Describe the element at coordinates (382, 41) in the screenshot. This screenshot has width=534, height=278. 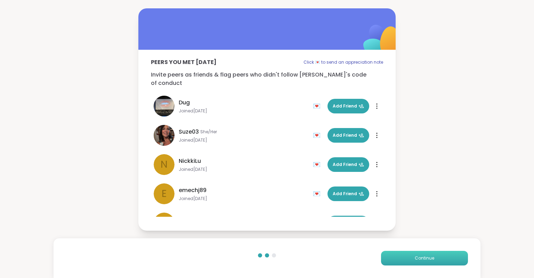
I see `img: ShareWell Logomark` at that location.